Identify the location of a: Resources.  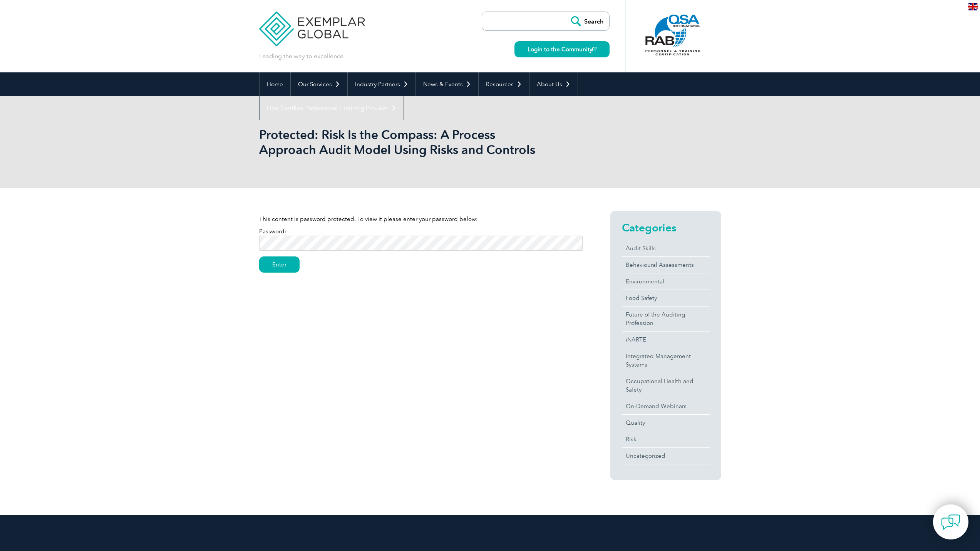
(503, 84).